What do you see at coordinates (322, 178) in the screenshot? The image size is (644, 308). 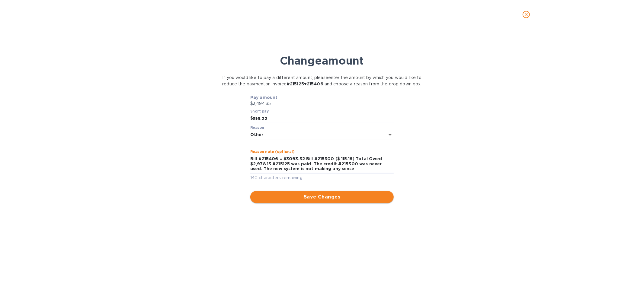 I see `p: 140 characters remaining` at bounding box center [322, 178].